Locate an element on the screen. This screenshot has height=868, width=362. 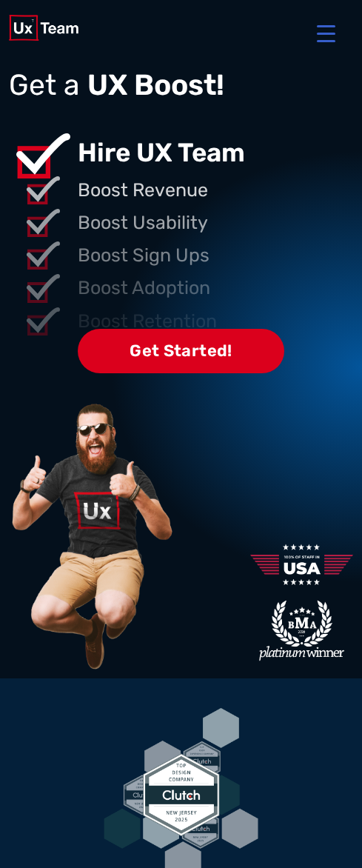
span: Get a is located at coordinates (44, 85).